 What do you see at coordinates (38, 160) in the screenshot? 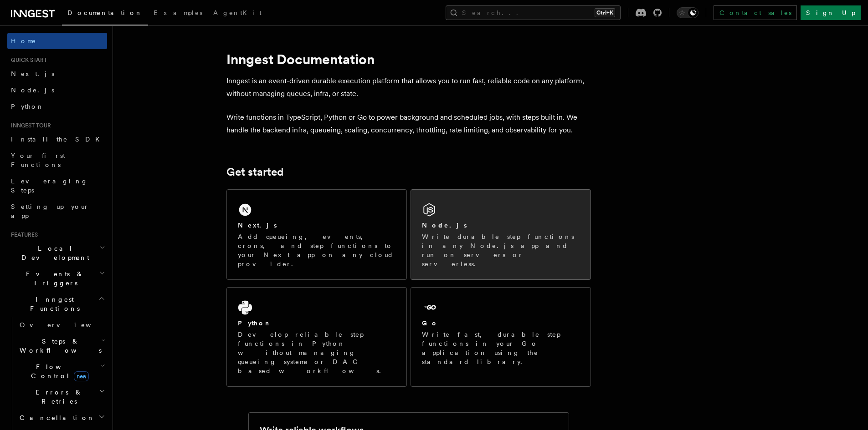
I see `span: Your first Functions` at bounding box center [38, 160].